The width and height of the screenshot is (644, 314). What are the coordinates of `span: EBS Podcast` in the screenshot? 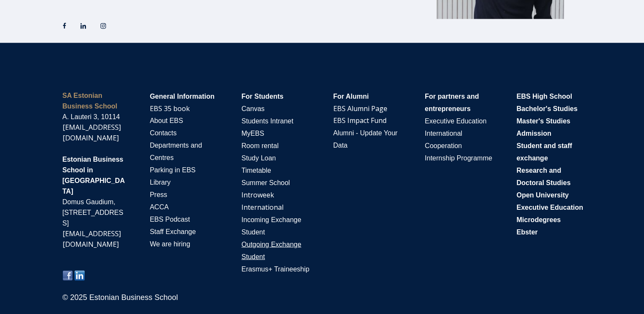 It's located at (170, 219).